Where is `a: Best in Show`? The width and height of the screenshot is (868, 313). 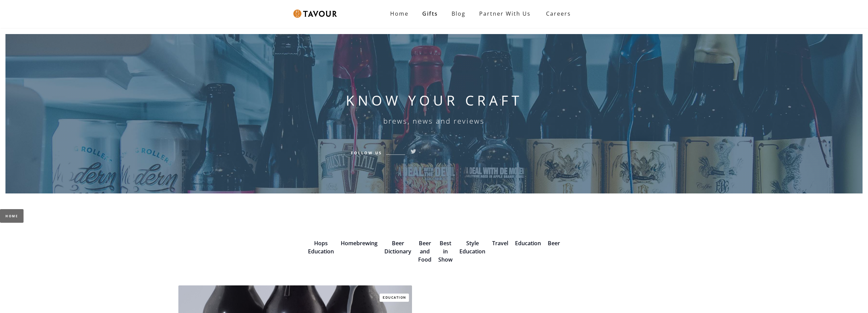 a: Best in Show is located at coordinates (445, 252).